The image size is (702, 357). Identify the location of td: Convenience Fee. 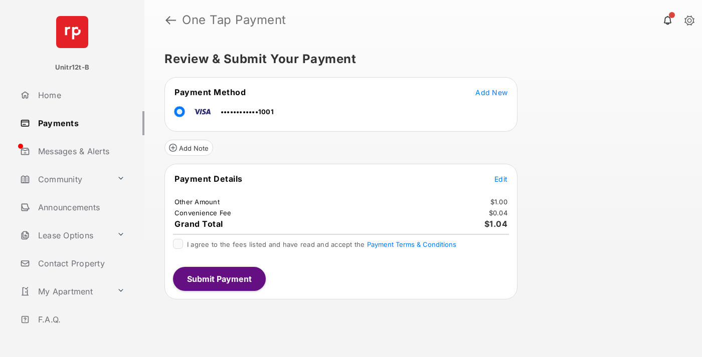
(203, 213).